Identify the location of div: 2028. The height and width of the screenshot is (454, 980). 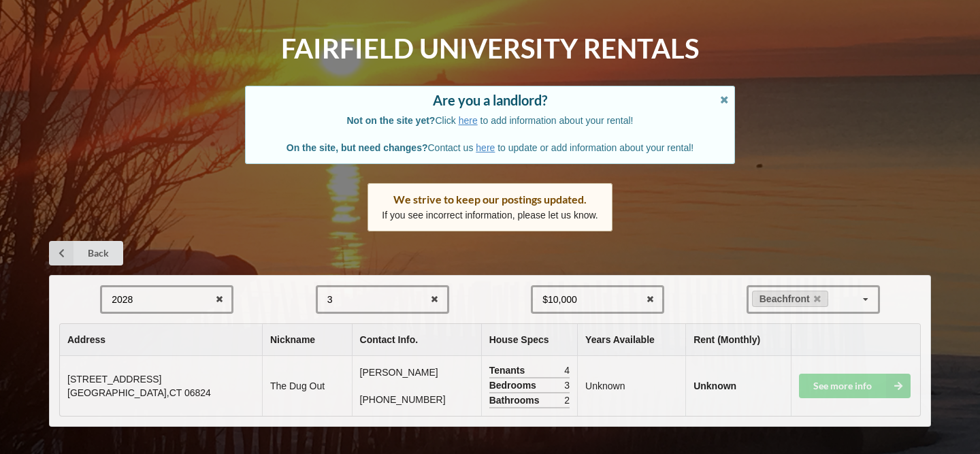
(122, 300).